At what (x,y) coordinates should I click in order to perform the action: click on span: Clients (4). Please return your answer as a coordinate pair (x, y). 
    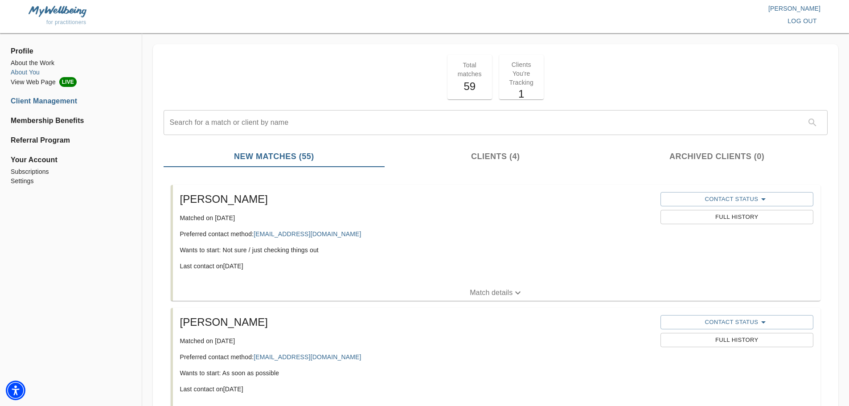
    Looking at the image, I should click on (495, 156).